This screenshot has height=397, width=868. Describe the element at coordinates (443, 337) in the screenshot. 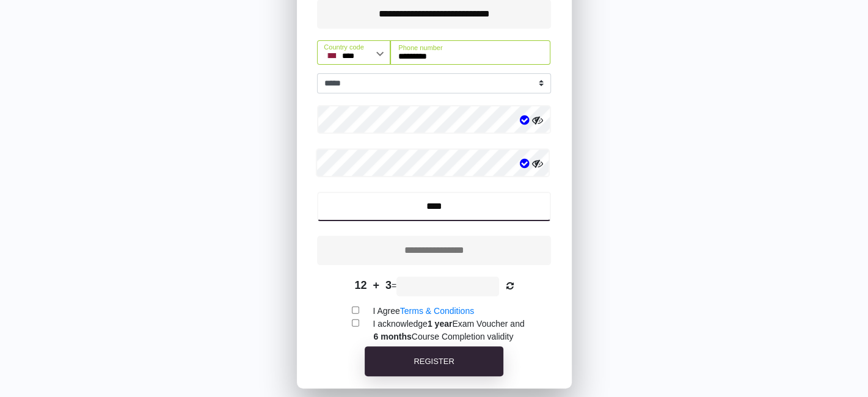

I see `span: Course Completion validity` at that location.